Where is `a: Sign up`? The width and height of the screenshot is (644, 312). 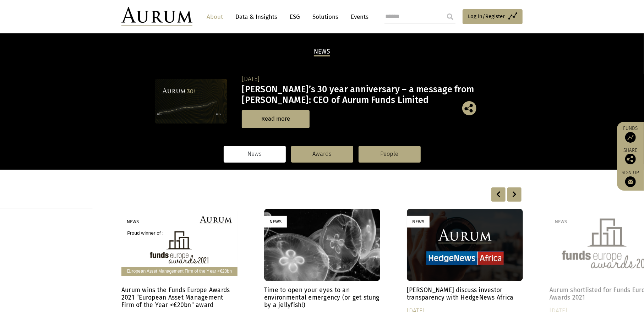
a: Sign up is located at coordinates (631, 178).